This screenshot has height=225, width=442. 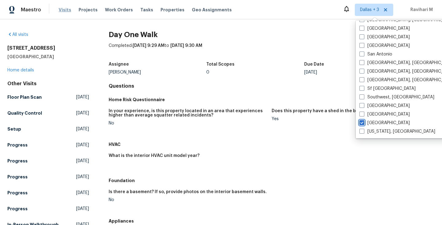 I want to click on a: Home details, so click(x=21, y=70).